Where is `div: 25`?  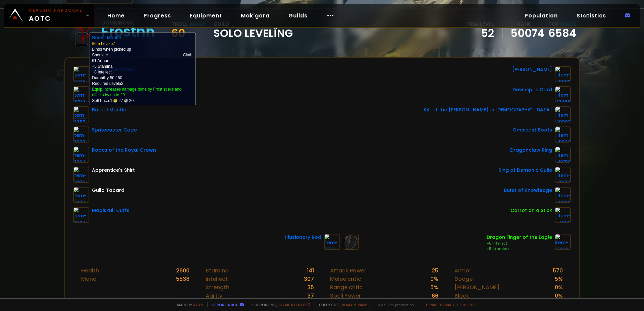
div: 25 is located at coordinates (435, 270).